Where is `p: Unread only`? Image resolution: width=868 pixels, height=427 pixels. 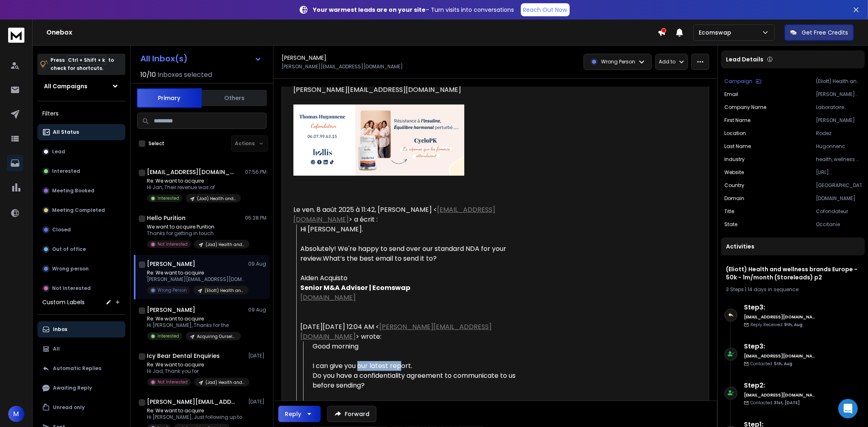
p: Unread only is located at coordinates (69, 408).